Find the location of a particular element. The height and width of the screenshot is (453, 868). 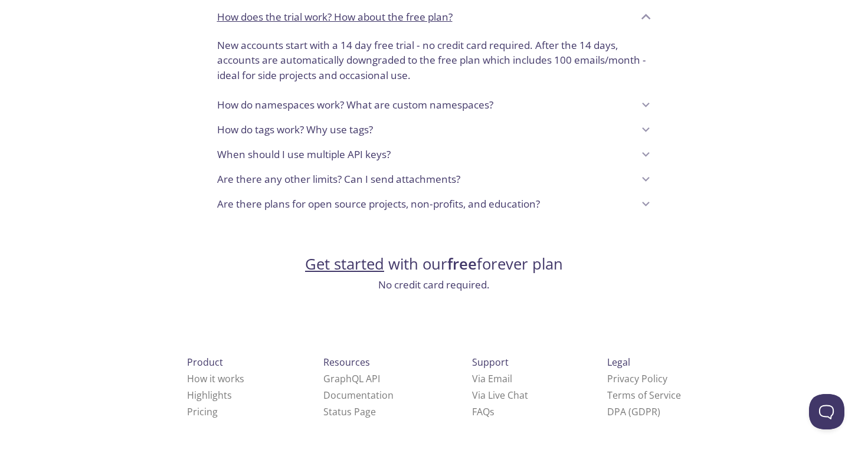

p: New accounts start with a 14 day free trial - no credit card required. After the 14 days, account... is located at coordinates (434, 60).